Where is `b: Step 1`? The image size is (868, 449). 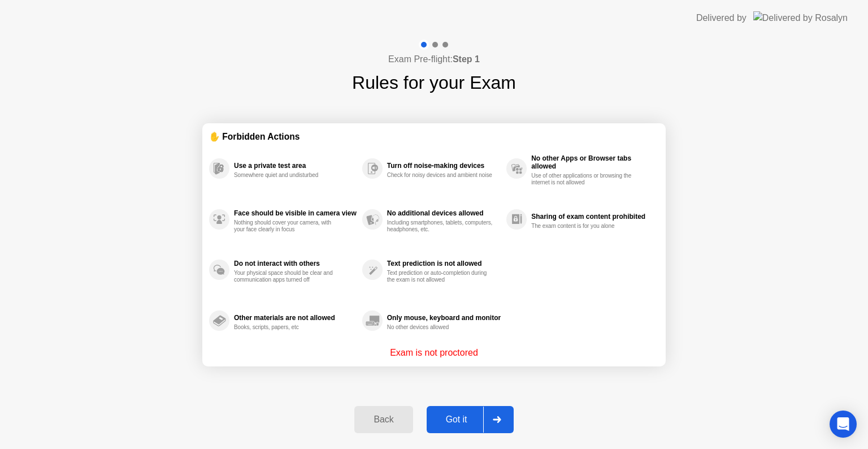 b: Step 1 is located at coordinates (467, 59).